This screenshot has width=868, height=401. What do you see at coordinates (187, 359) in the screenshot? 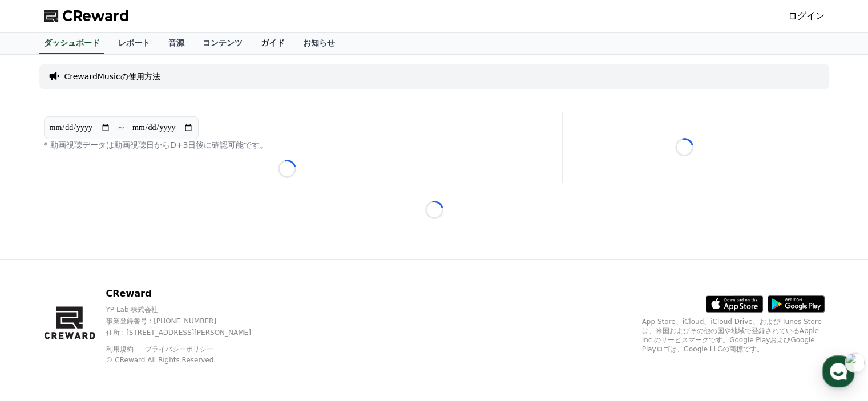
I see `p: © CReward All Rights Reserved.` at bounding box center [187, 359].